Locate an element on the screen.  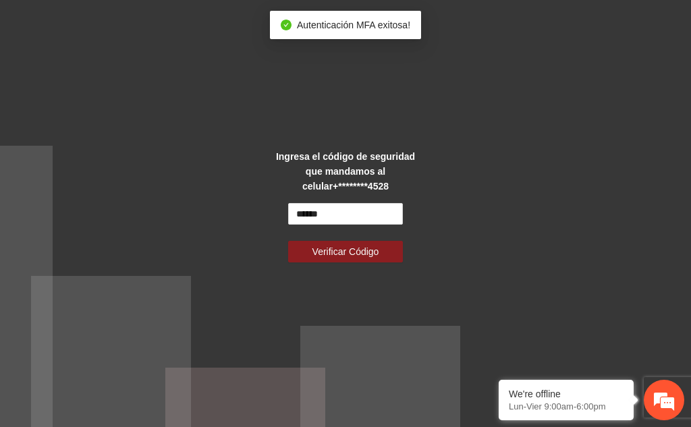
span: check-circle is located at coordinates (286, 25).